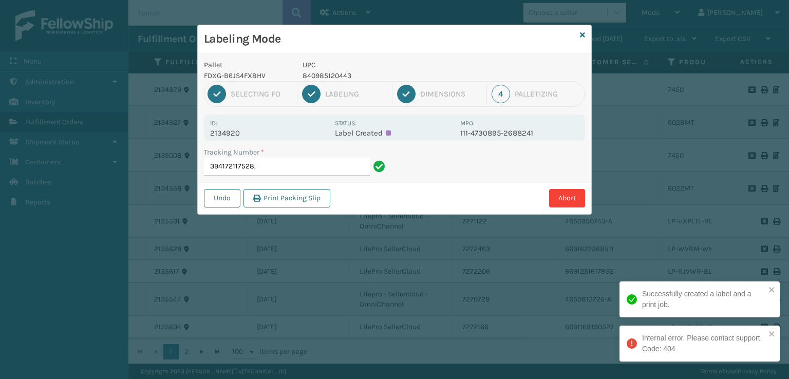 The width and height of the screenshot is (789, 379). What do you see at coordinates (519, 133) in the screenshot?
I see `p: 111-4730895-2688241` at bounding box center [519, 133].